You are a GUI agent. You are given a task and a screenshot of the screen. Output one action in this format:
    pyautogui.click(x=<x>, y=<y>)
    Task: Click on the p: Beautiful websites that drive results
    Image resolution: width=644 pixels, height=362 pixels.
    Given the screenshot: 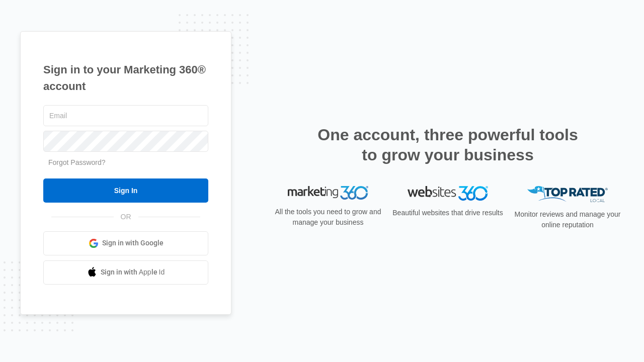 What is the action you would take?
    pyautogui.click(x=448, y=213)
    